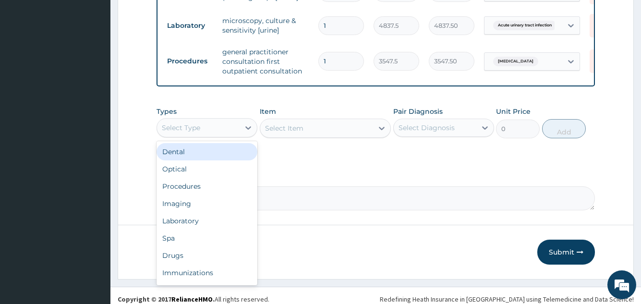 The height and width of the screenshot is (304, 641). What do you see at coordinates (513, 111) in the screenshot?
I see `label: Unit Price` at bounding box center [513, 111].